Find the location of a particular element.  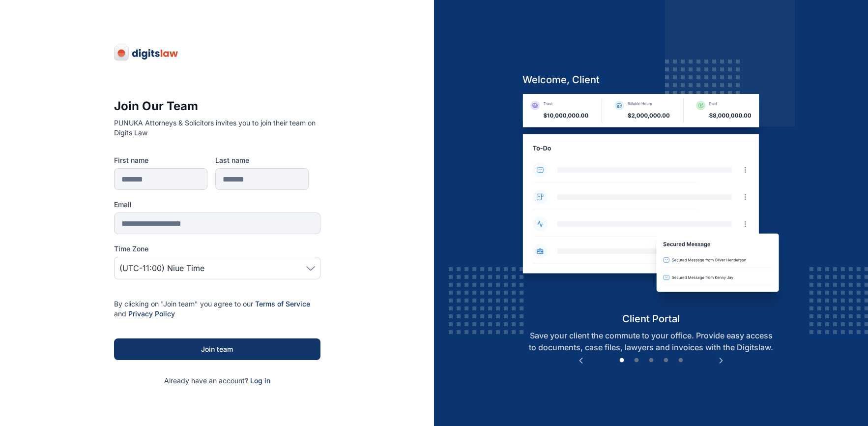

button: Join team is located at coordinates (217, 349).